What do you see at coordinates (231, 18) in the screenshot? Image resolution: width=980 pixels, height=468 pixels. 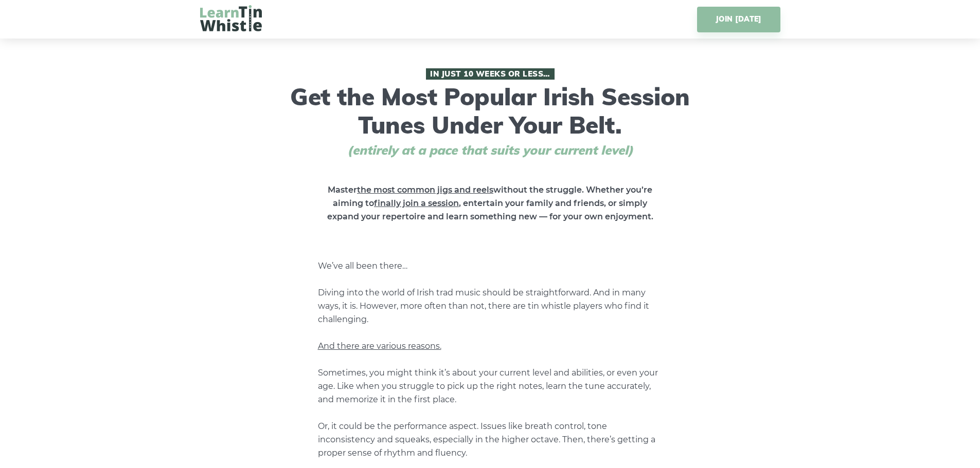 I see `img: LearnTinWhistle.com` at bounding box center [231, 18].